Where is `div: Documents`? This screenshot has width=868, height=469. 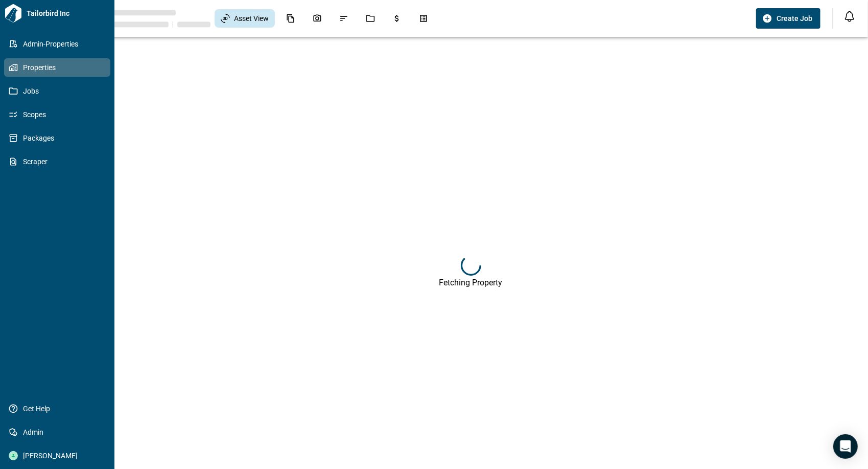 div: Documents is located at coordinates (291, 19).